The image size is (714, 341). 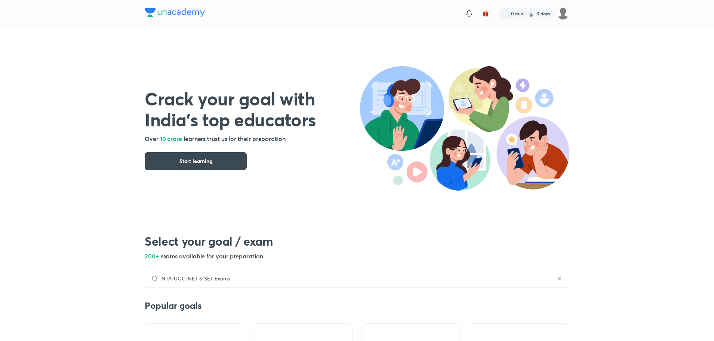 I want to click on a: Company Logo, so click(x=175, y=13).